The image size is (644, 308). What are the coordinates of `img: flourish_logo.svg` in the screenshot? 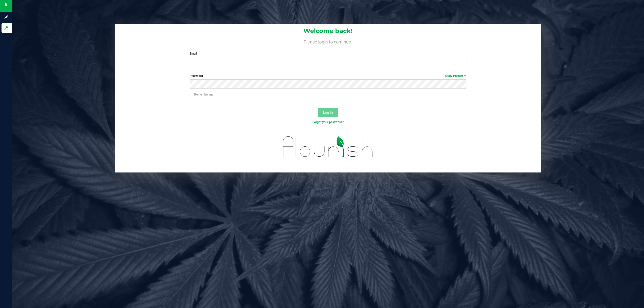 It's located at (328, 146).